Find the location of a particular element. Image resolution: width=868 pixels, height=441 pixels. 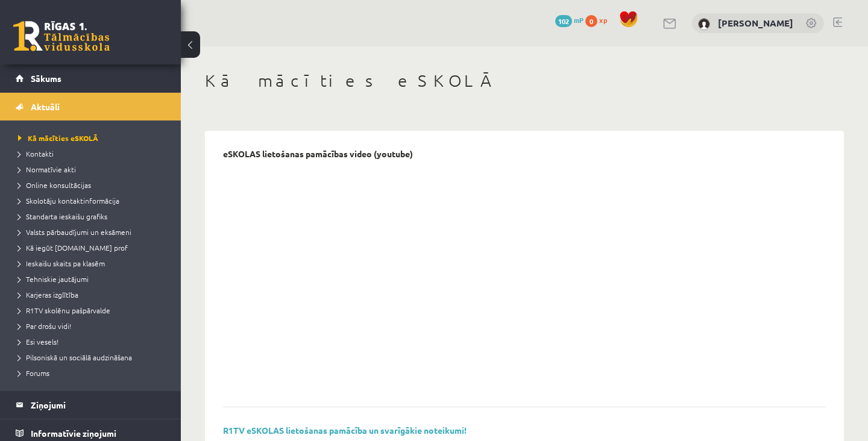

p: eSKOLAS lietošanas pamācības video (youtube) is located at coordinates (317, 153).